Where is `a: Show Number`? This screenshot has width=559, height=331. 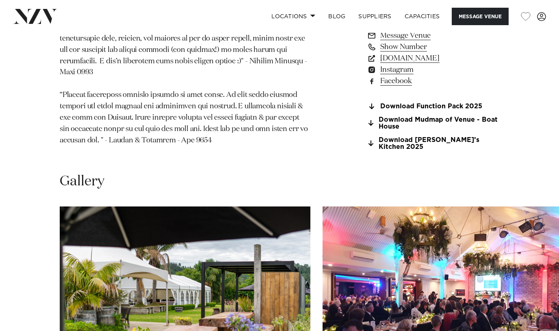 a: Show Number is located at coordinates (433, 47).